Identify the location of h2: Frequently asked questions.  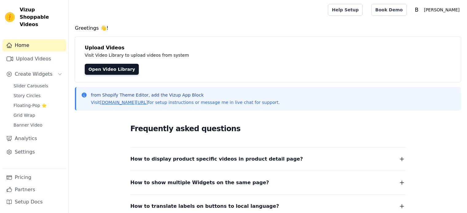
(268, 129).